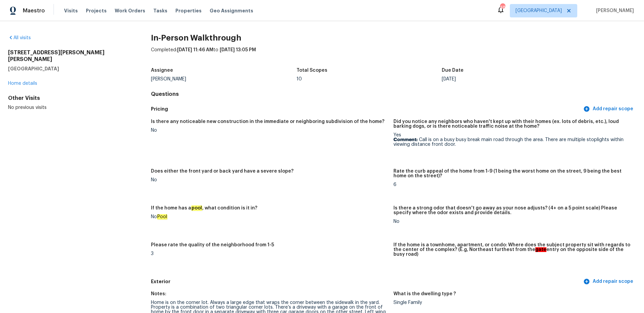 The image size is (644, 313). I want to click on span: Work Orders, so click(130, 11).